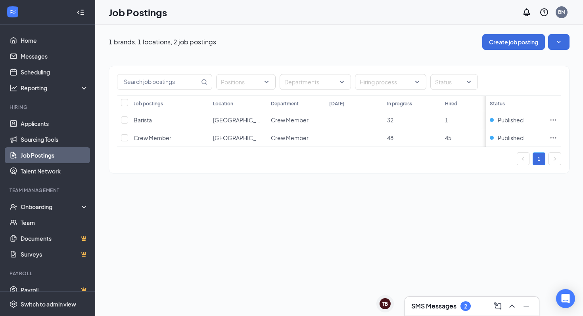  Describe the element at coordinates (48, 190) in the screenshot. I see `div: Team Management` at that location.